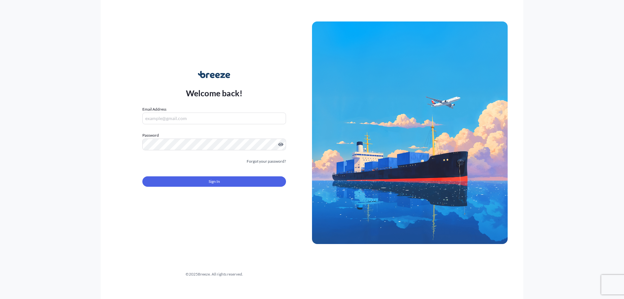  I want to click on button: Sign In, so click(214, 181).